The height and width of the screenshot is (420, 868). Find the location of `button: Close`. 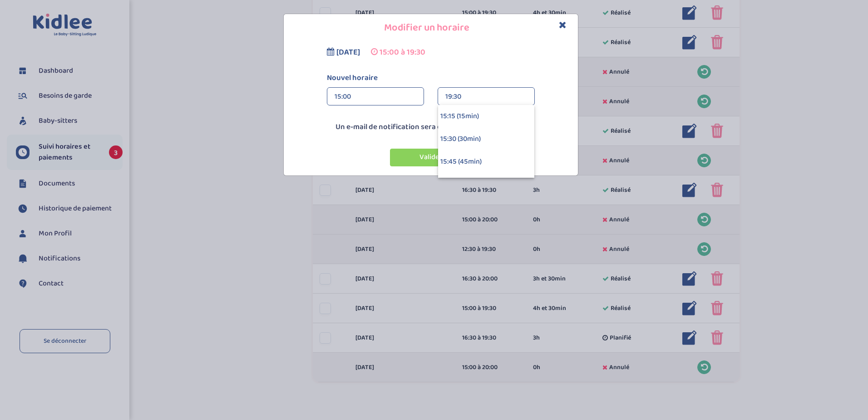

button: Close is located at coordinates (562, 25).